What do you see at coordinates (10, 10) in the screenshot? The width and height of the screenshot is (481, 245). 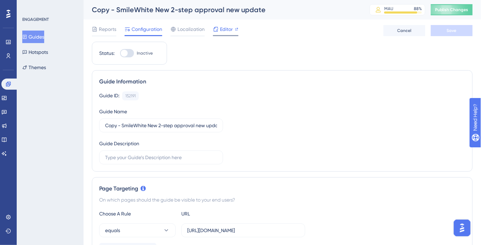 I see `button: Open AI Assistant Launcher` at bounding box center [10, 10].